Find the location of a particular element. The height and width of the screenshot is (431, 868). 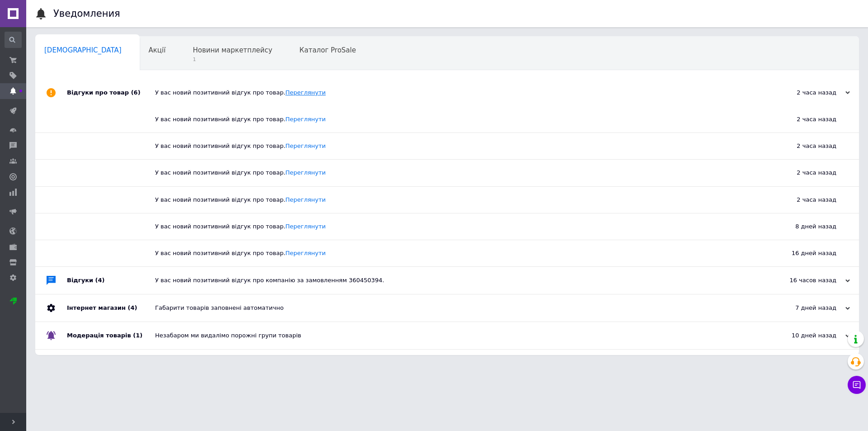

div: 7 дней назад is located at coordinates (805, 308).